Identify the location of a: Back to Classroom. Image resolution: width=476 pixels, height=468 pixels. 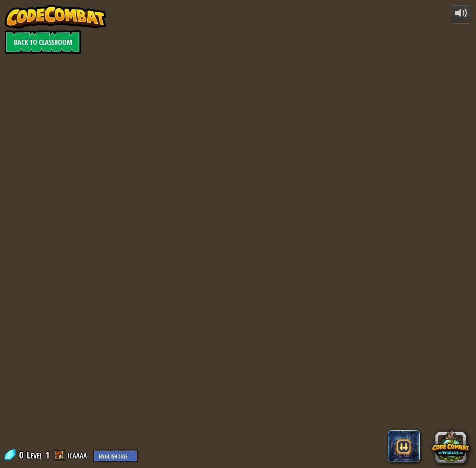
(43, 42).